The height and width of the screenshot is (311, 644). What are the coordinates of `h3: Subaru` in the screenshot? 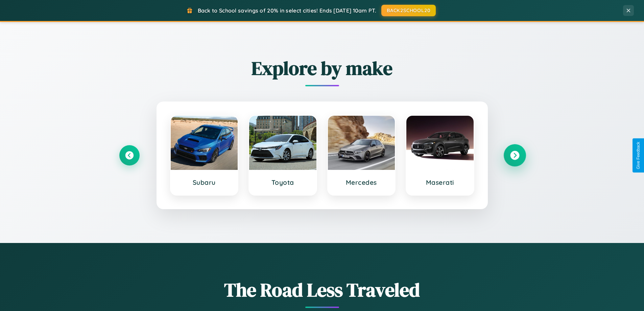 It's located at (204, 182).